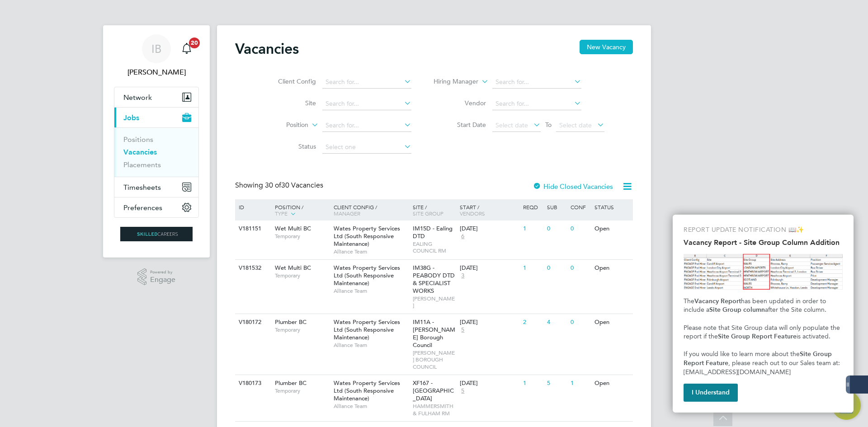 The height and width of the screenshot is (427, 868). Describe the element at coordinates (606, 47) in the screenshot. I see `button: New Vacancy` at that location.